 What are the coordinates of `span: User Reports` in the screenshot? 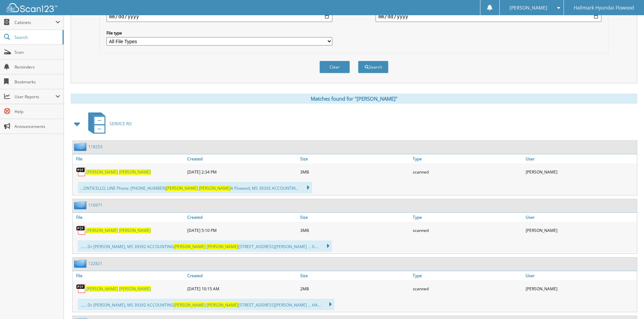 It's located at (35, 97).